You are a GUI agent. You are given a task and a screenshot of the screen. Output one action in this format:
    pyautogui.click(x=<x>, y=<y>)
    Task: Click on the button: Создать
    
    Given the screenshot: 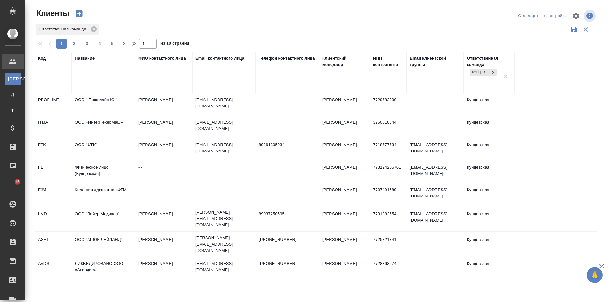 What is the action you would take?
    pyautogui.click(x=79, y=14)
    